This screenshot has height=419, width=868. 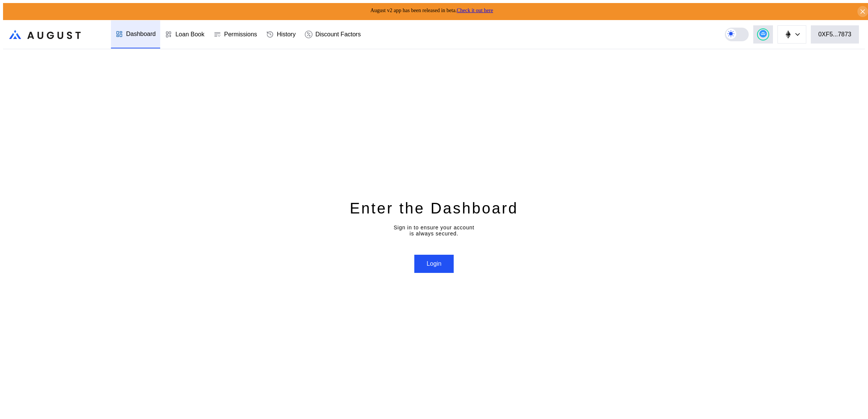 I want to click on div: Discount Factors, so click(x=338, y=34).